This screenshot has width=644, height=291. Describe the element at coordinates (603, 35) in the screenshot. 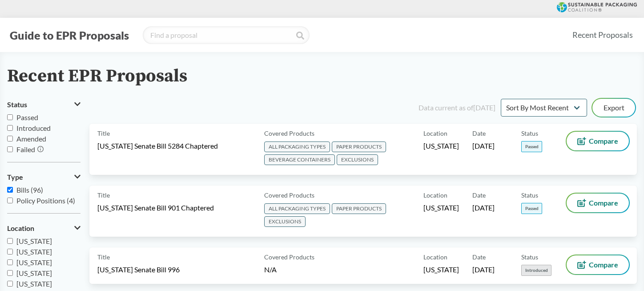

I see `a: Recent Proposals` at that location.